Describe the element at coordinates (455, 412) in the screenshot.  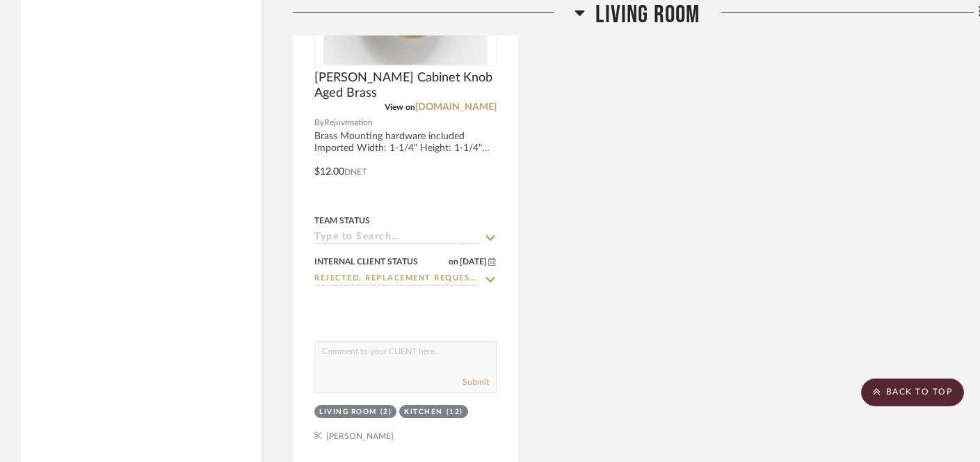
I see `div: (12)` at that location.